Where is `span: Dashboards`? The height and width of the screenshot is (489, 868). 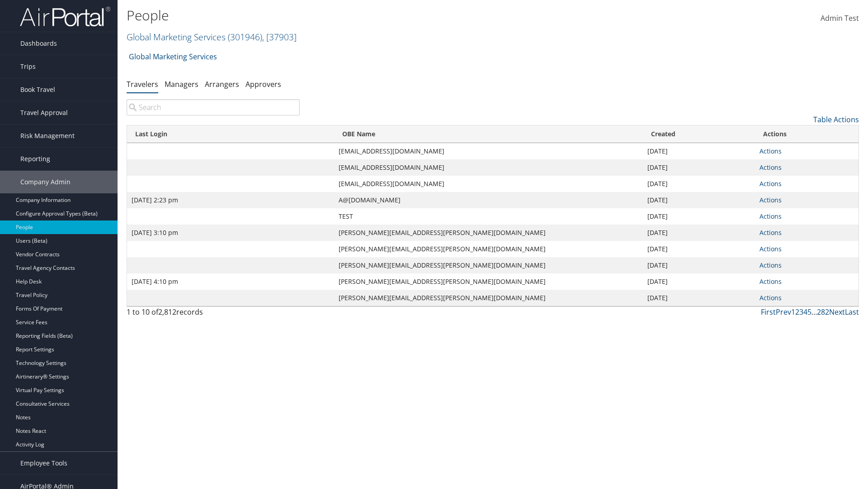 span: Dashboards is located at coordinates (38, 44).